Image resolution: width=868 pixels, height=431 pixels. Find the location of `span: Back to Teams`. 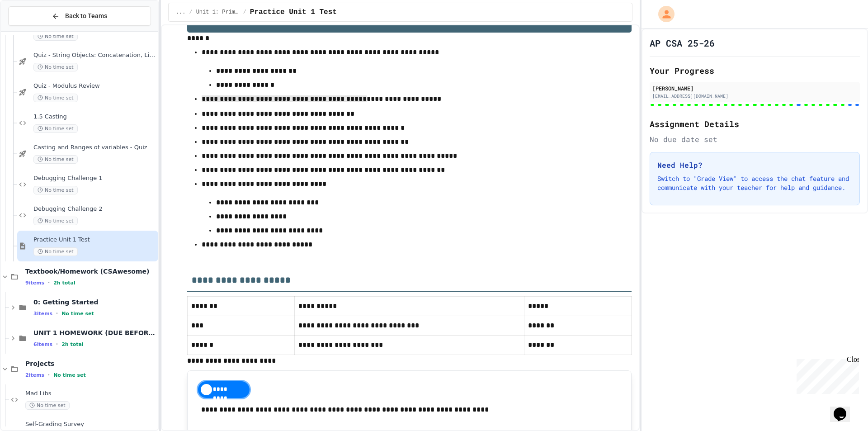

span: Back to Teams is located at coordinates (86, 16).